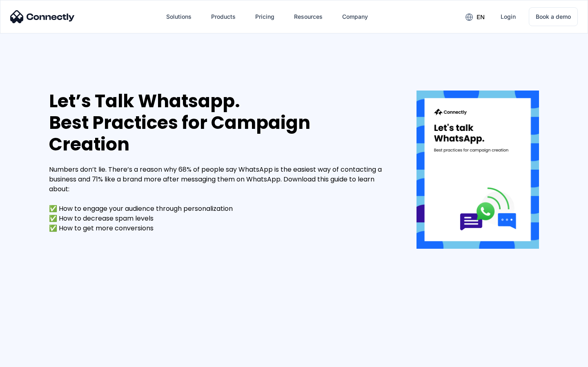  What do you see at coordinates (33, 359) in the screenshot?
I see `ul: Language list` at bounding box center [33, 359].